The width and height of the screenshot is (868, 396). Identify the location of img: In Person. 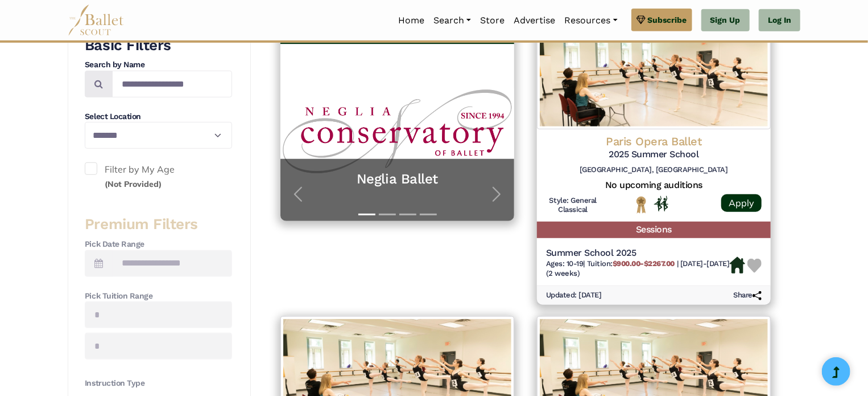
(661, 204).